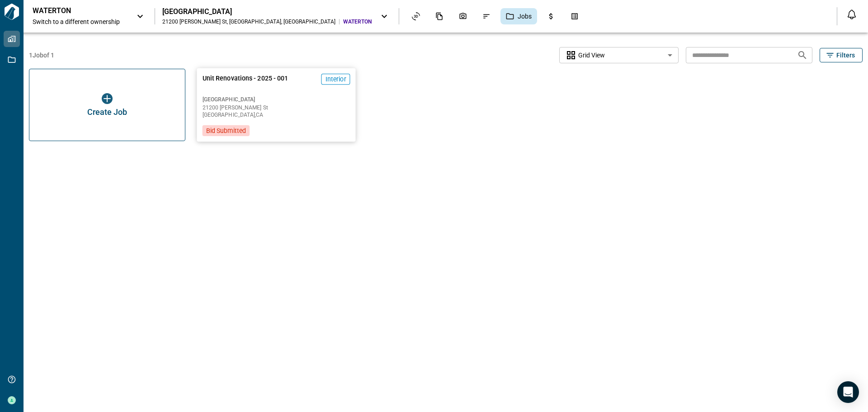 Image resolution: width=868 pixels, height=412 pixels. I want to click on div: Jobs, so click(519, 17).